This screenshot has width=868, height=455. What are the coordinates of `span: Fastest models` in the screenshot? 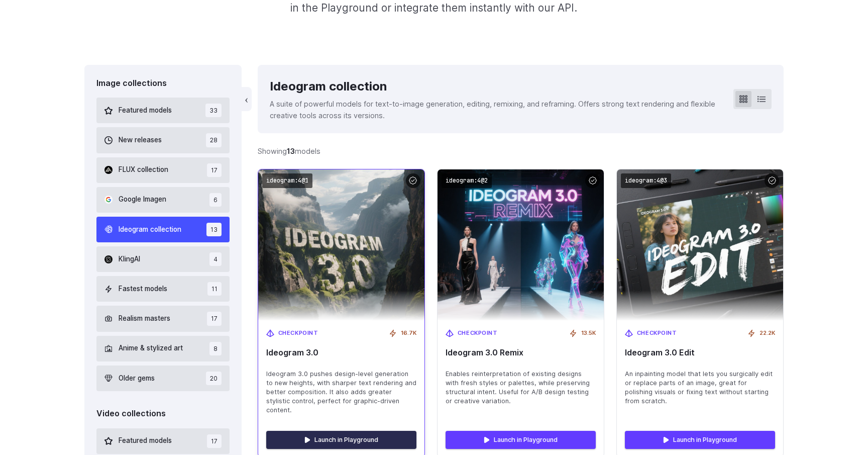 It's located at (143, 289).